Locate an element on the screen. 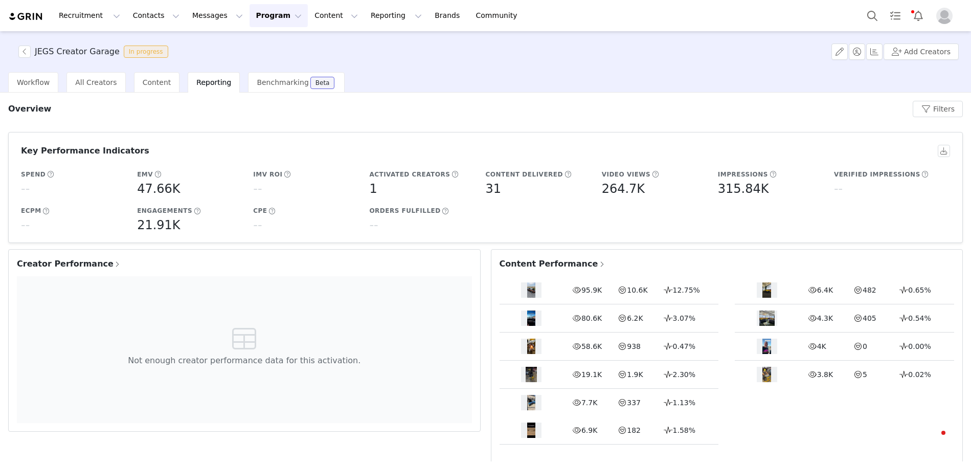 The image size is (971, 463). span: 0.02% is located at coordinates (920, 374).